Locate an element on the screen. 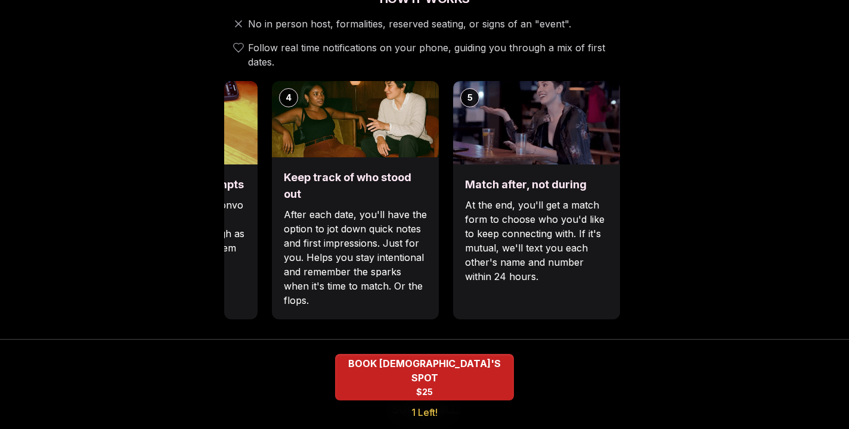  span: 1 Left! is located at coordinates (425, 413).